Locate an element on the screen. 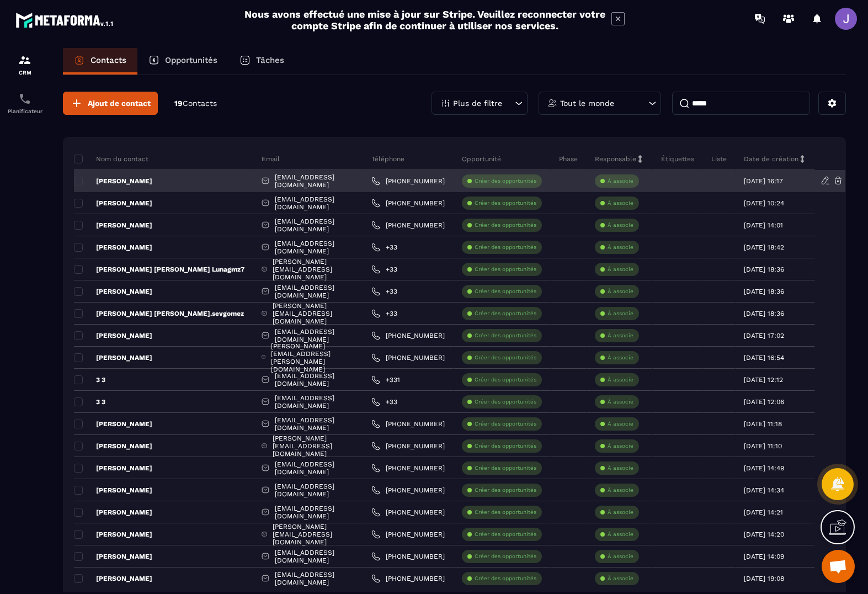  p: Plus de filtre is located at coordinates (477, 103).